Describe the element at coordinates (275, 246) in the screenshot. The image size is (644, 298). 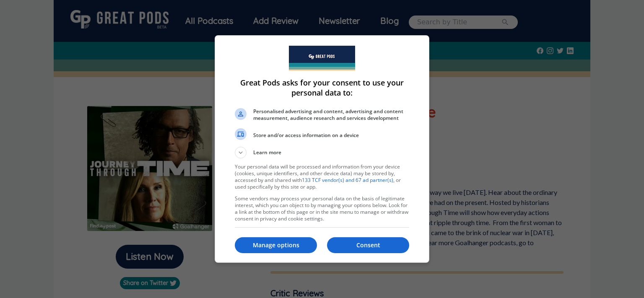
I see `button: Manage options` at that location.